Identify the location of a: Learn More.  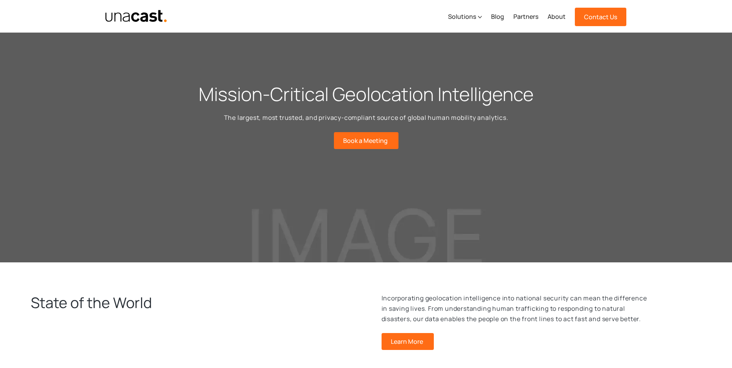
(408, 342).